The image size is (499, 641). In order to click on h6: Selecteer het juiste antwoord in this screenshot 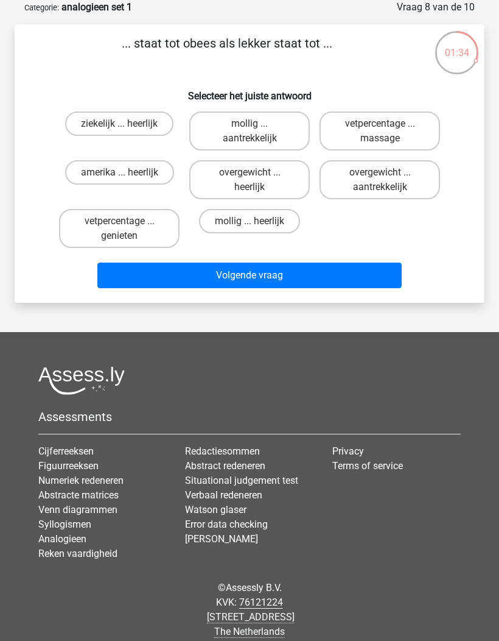, I will do `click(250, 91)`.